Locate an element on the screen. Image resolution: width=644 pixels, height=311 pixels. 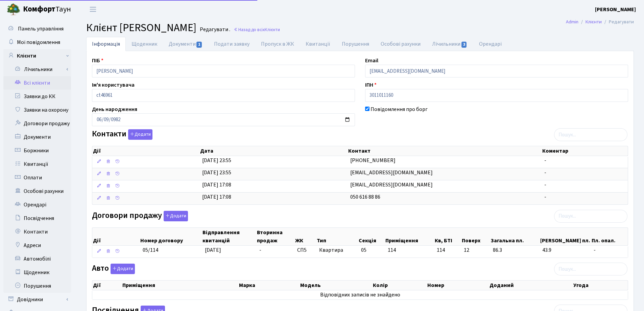
th: Доданий is located at coordinates (531, 285).